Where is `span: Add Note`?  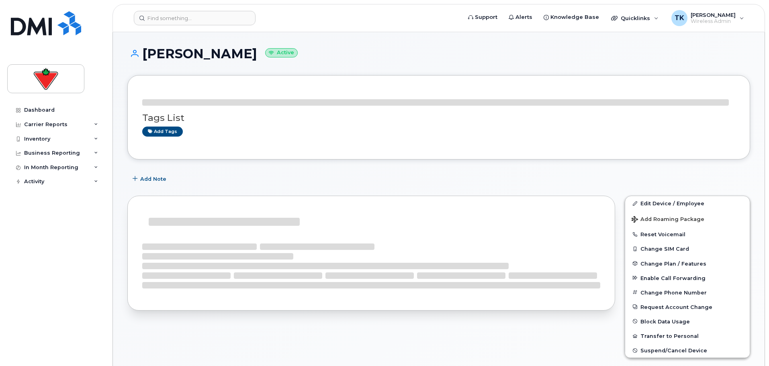
span: Add Note is located at coordinates (153, 179).